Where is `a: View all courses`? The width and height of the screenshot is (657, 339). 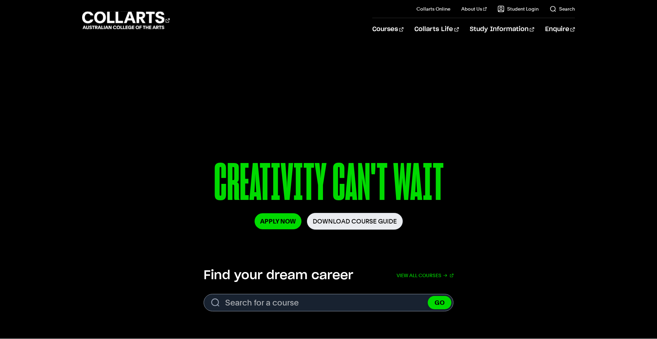
a: View all courses is located at coordinates (425, 276).